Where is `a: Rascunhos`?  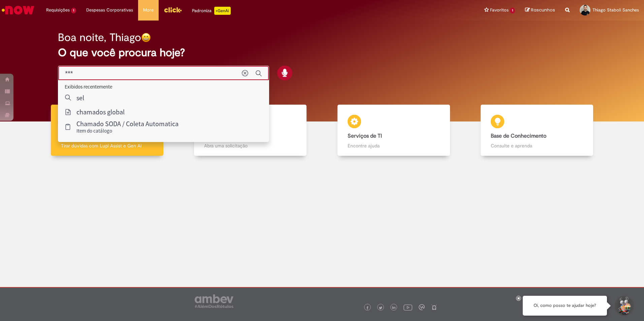
a: Rascunhos is located at coordinates (540, 10).